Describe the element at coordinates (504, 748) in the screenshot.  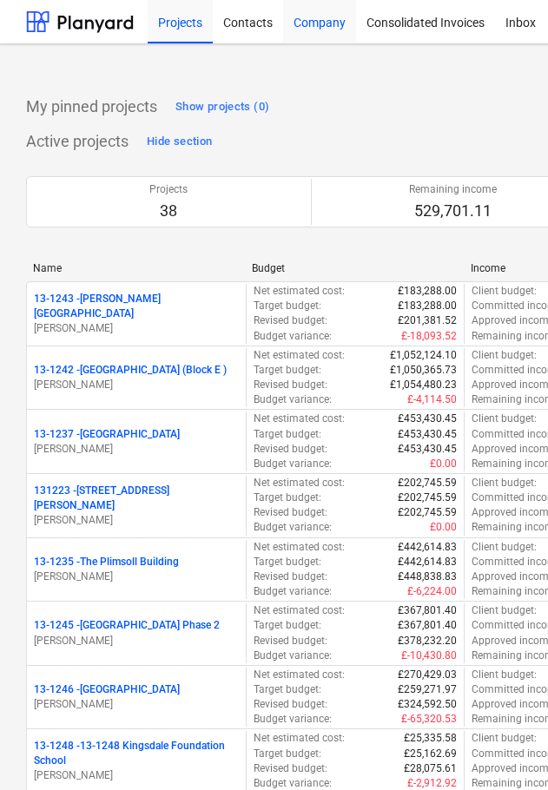
I see `div: Chat Widget` at that location.